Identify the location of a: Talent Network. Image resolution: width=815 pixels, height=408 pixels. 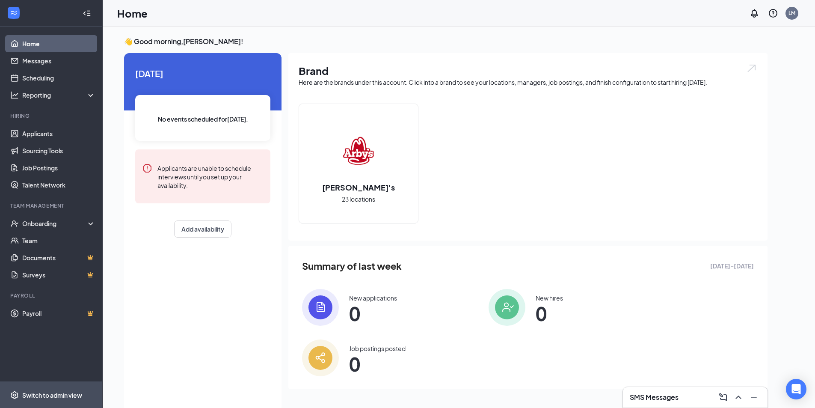
(59, 185).